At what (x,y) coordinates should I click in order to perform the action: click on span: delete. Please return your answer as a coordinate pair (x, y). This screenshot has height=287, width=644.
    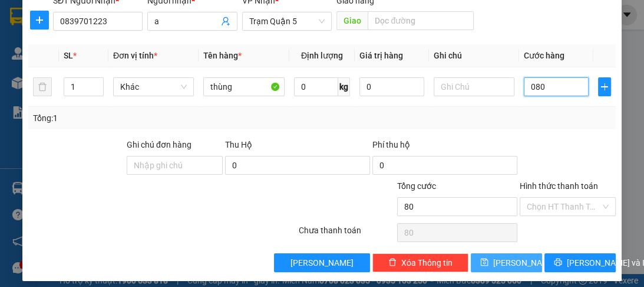
    Looking at the image, I should click on (392, 262).